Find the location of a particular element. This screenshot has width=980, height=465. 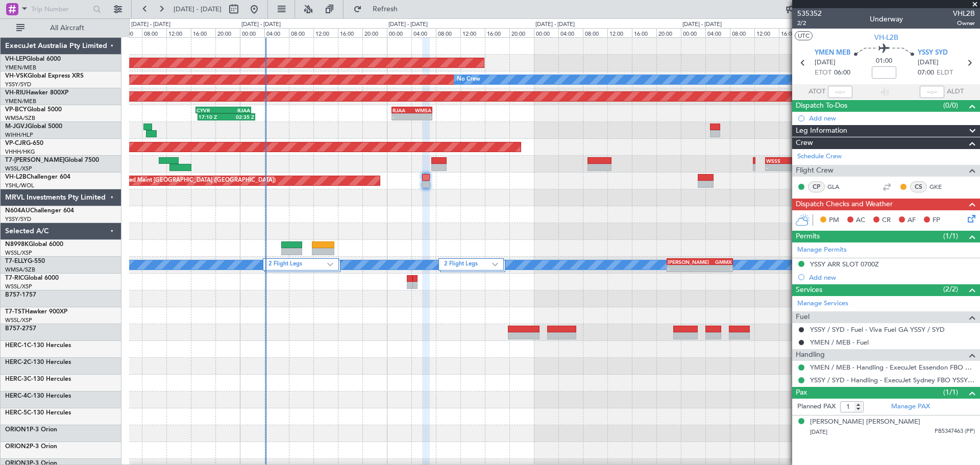

span: Dispatch To-Dos is located at coordinates (821, 106).